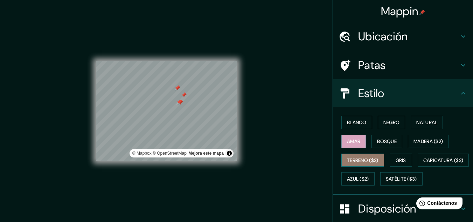 The image size is (473, 222). Describe the element at coordinates (371, 93) in the screenshot. I see `font: Estilo` at that location.